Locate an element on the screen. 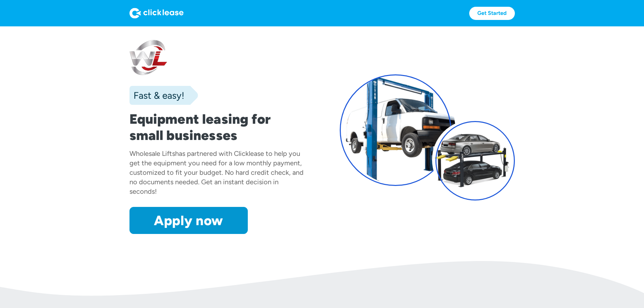 The width and height of the screenshot is (644, 308). h1: Equipment leasing for small businesses is located at coordinates (217, 127).